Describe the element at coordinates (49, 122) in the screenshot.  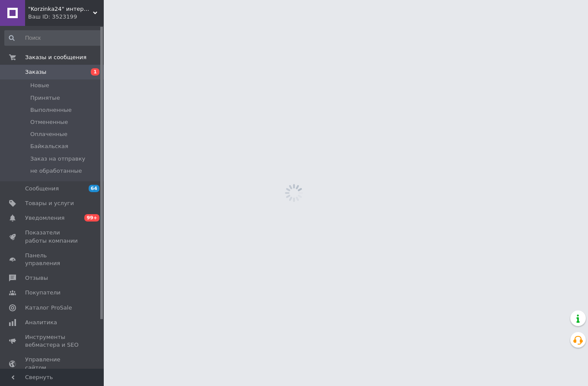
I see `span: Отмененные` at that location.